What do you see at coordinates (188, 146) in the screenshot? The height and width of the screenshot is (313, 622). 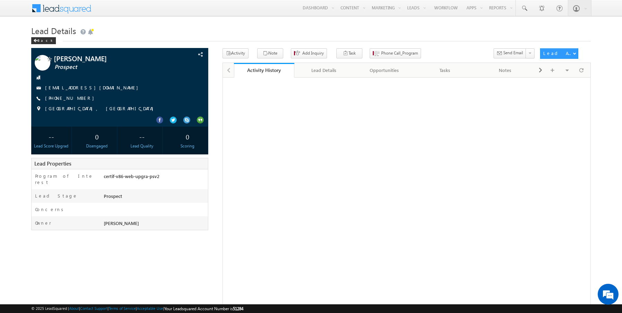 I see `div: Scoring` at bounding box center [188, 146].